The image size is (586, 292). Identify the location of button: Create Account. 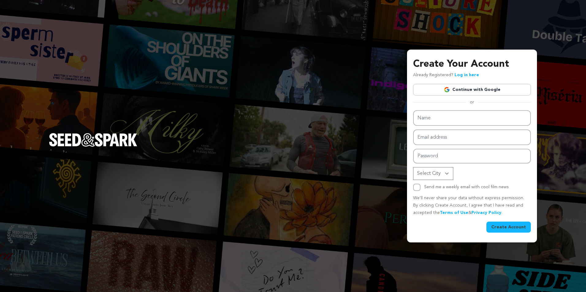
(508, 227).